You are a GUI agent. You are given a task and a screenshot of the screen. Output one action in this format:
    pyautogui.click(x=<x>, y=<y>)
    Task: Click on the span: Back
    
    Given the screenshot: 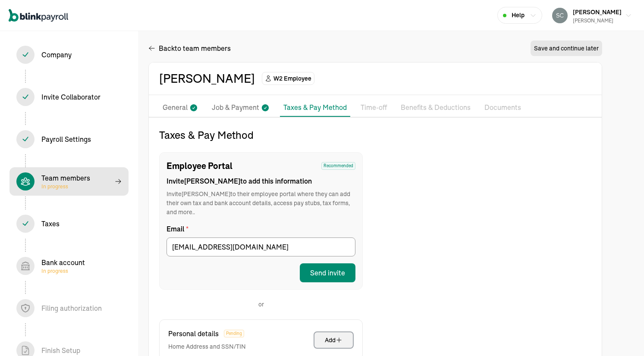 What is the action you would take?
    pyautogui.click(x=194, y=48)
    